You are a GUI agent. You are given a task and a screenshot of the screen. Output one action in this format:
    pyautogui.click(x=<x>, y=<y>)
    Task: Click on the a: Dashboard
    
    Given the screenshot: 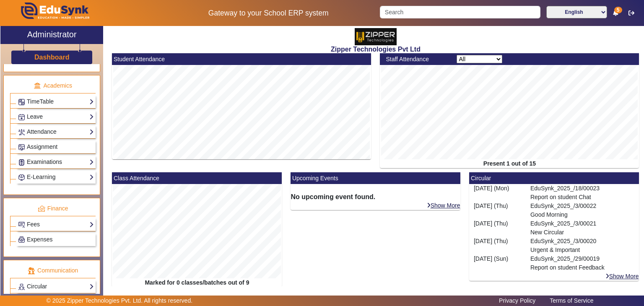 What is the action you would take?
    pyautogui.click(x=52, y=57)
    